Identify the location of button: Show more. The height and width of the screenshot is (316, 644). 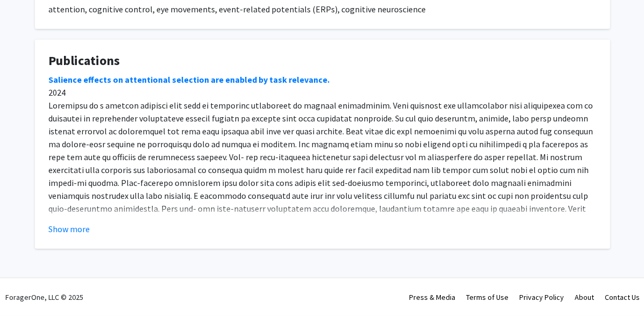
(69, 229).